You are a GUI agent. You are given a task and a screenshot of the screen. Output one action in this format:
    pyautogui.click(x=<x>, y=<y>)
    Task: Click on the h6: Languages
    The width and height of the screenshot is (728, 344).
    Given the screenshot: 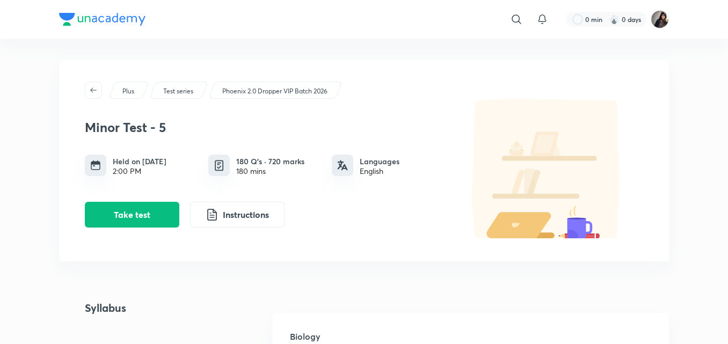 What is the action you would take?
    pyautogui.click(x=380, y=161)
    